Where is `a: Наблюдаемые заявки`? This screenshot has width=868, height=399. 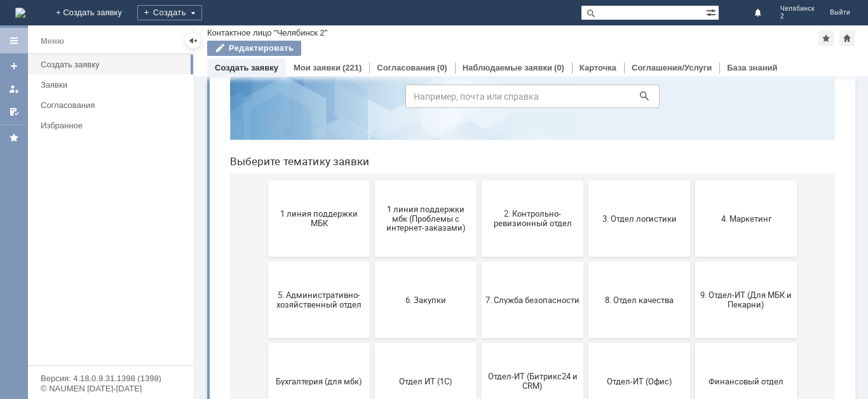
a: Наблюдаемые заявки is located at coordinates (507, 67).